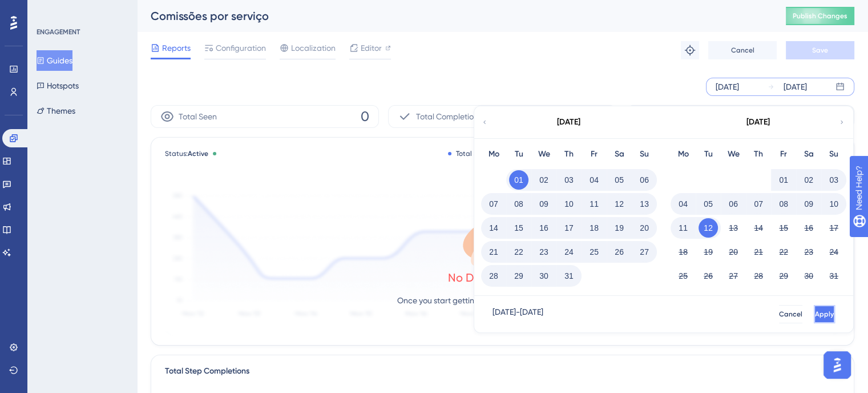 This screenshot has width=868, height=393. What do you see at coordinates (49, 10) in the screenshot?
I see `span: Need Help?` at bounding box center [49, 10].